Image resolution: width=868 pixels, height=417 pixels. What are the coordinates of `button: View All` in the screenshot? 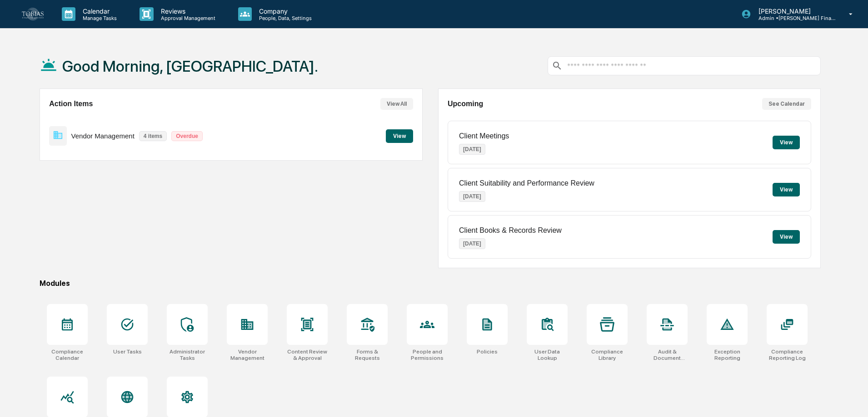 It's located at (396, 104).